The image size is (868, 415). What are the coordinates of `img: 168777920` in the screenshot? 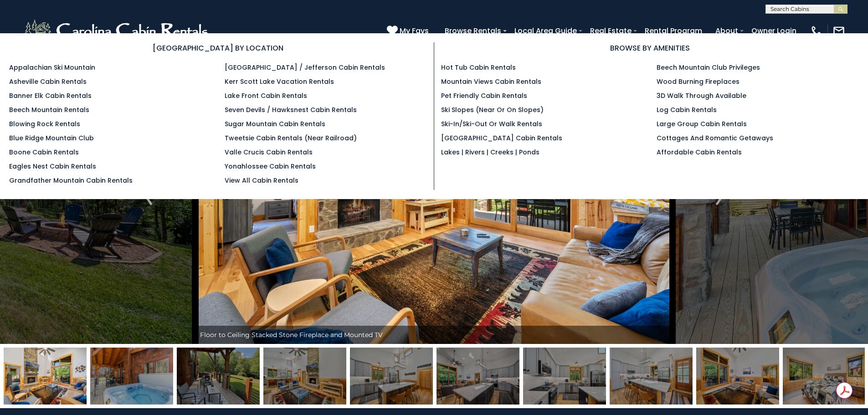 It's located at (738, 376).